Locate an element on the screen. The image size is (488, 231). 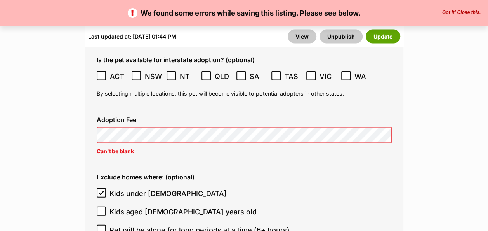
p: We found some errors while saving this listing. Please see below. is located at coordinates (244, 13).